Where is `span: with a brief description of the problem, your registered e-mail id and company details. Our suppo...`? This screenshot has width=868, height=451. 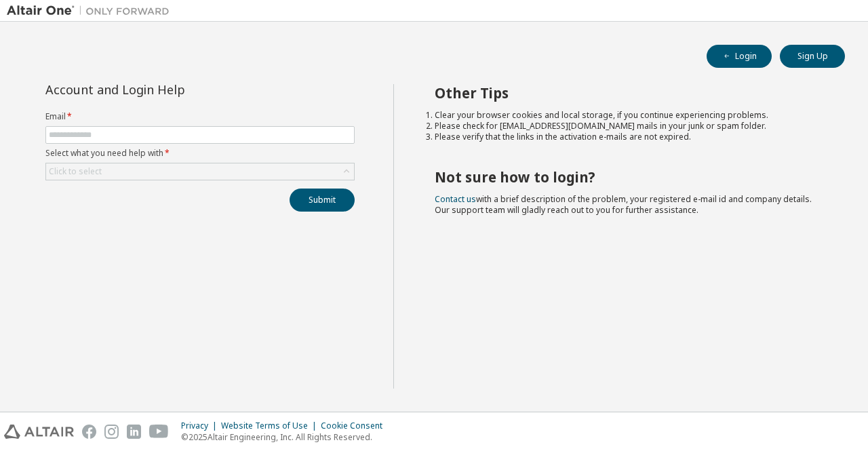 span: with a brief description of the problem, your registered e-mail id and company details. Our suppo... is located at coordinates (623, 204).